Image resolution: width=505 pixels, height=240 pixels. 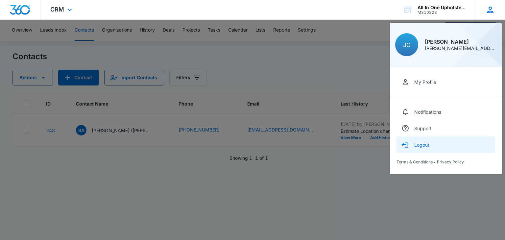 I want to click on span: JG, so click(x=407, y=45).